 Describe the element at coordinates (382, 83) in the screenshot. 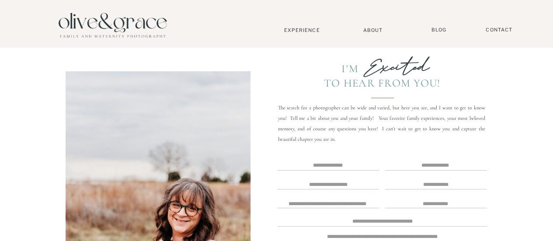

I see `div: To Hear from you!` at that location.